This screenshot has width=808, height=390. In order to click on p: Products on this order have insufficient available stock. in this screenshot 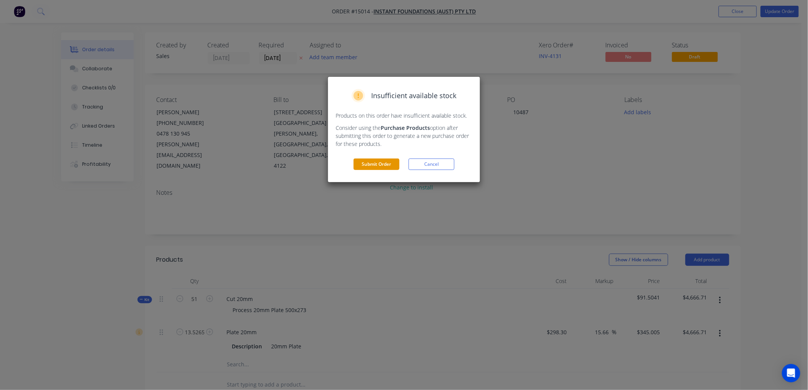, I will do `click(404, 115)`.